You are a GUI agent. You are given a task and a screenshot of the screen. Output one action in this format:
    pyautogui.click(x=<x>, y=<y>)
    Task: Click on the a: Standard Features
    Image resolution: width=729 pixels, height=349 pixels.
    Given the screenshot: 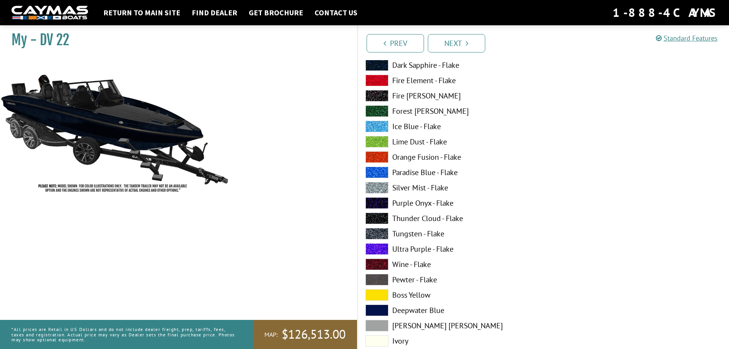 What is the action you would take?
    pyautogui.click(x=687, y=38)
    